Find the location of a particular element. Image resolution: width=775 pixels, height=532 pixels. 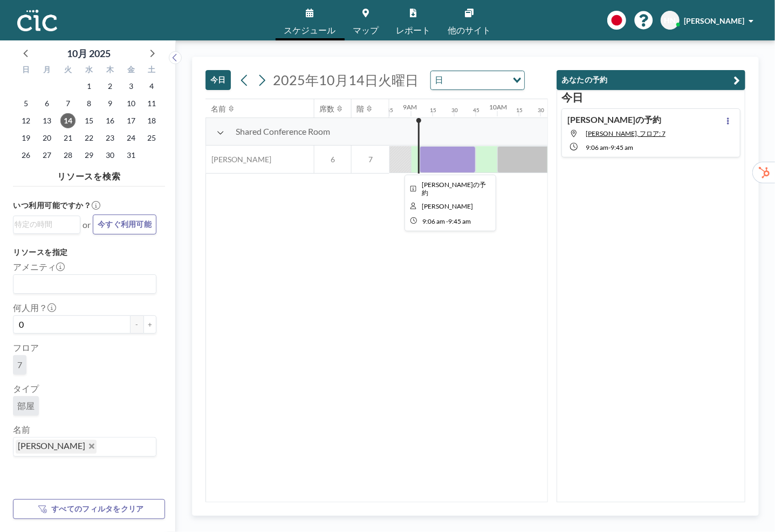

span: 2025年10月15日水曜日 is located at coordinates (89, 121).